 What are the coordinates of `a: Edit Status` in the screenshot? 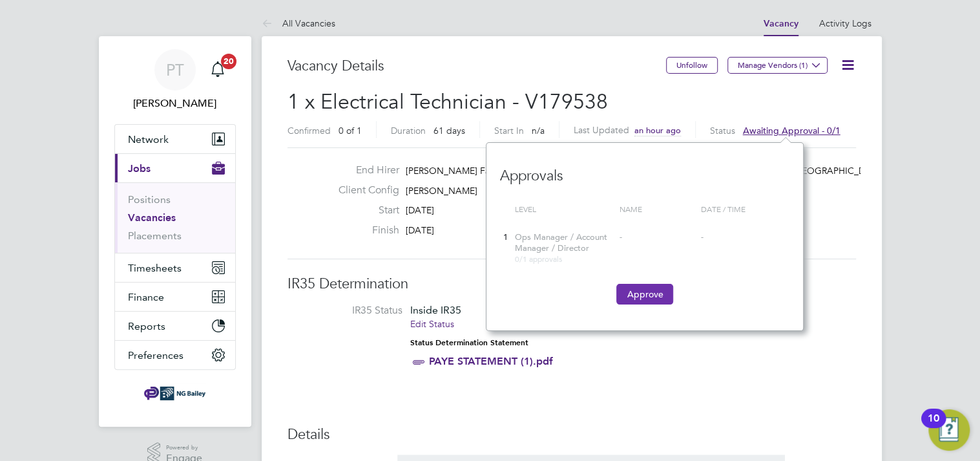 It's located at (432, 323).